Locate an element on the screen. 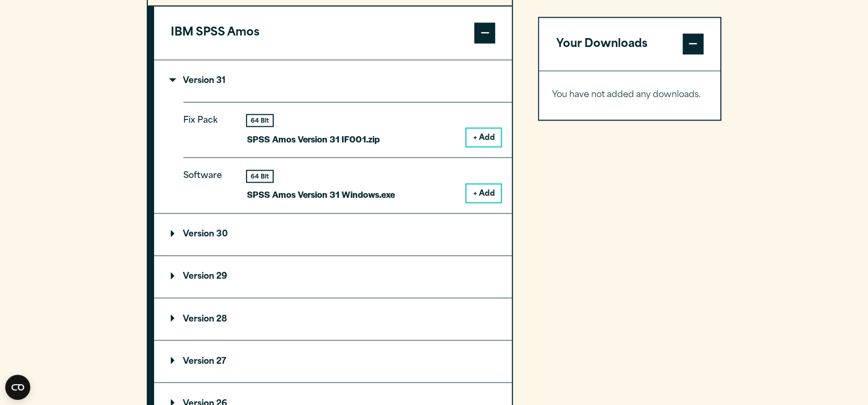 The width and height of the screenshot is (868, 405). summary: Version 30 is located at coordinates (333, 234).